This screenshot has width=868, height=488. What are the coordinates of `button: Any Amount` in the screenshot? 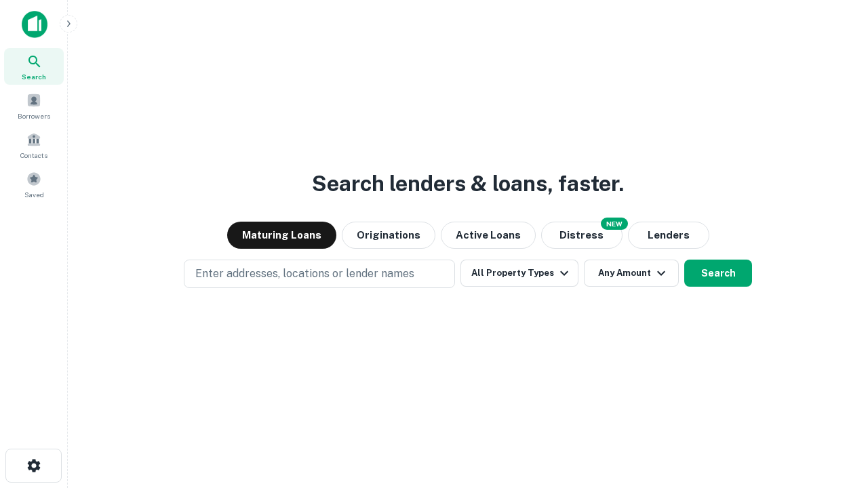 It's located at (631, 274).